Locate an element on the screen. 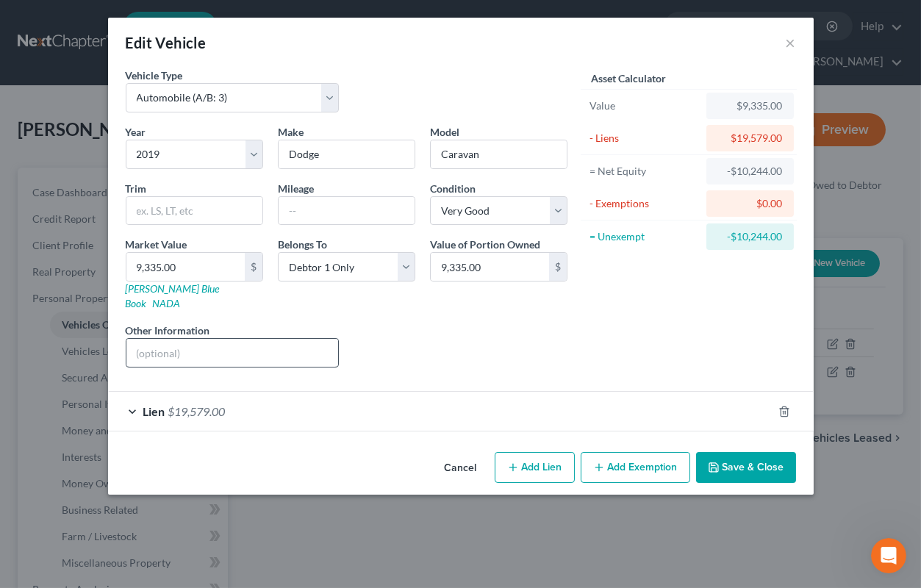 The width and height of the screenshot is (921, 588). div: $9,335.00 is located at coordinates (749, 106).